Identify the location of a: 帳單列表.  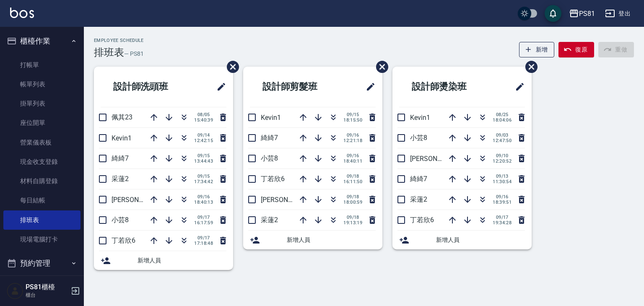
(42, 84).